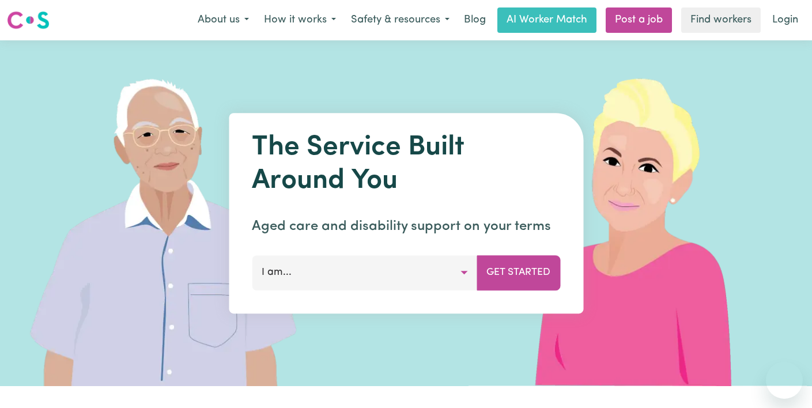  Describe the element at coordinates (547, 20) in the screenshot. I see `a: AI Worker Match` at that location.